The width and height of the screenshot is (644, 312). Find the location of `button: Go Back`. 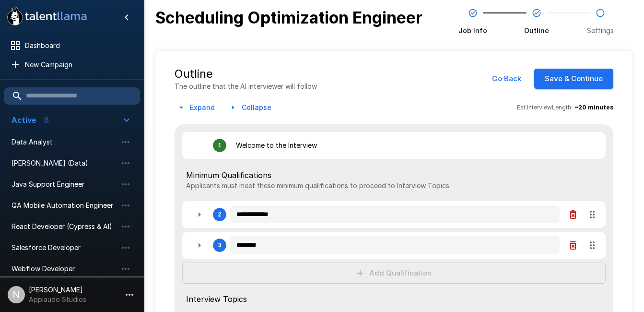

button: Go Back is located at coordinates (506, 79).